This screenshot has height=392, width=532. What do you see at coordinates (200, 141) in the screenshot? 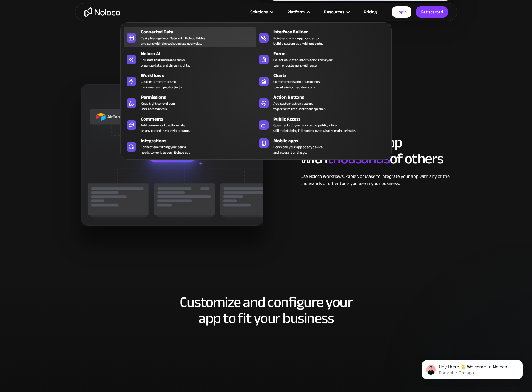
I see `div: Integrations` at bounding box center [200, 141].